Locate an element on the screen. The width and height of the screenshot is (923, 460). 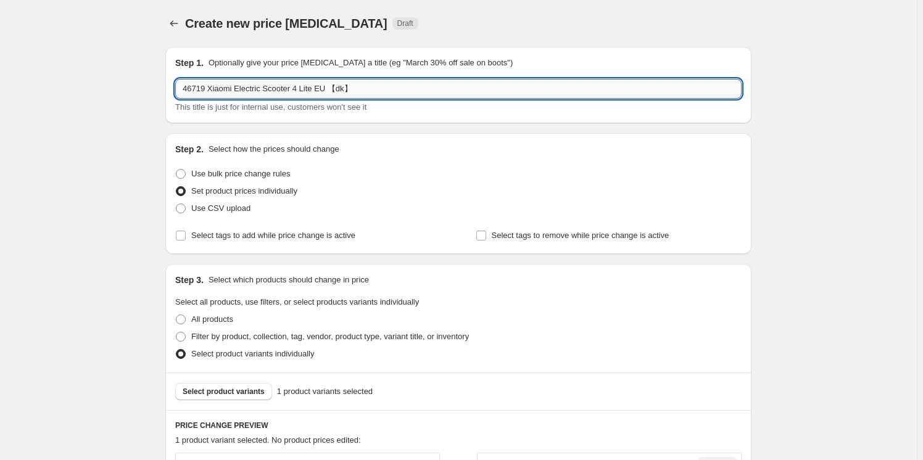
span: Draft is located at coordinates (406, 23).